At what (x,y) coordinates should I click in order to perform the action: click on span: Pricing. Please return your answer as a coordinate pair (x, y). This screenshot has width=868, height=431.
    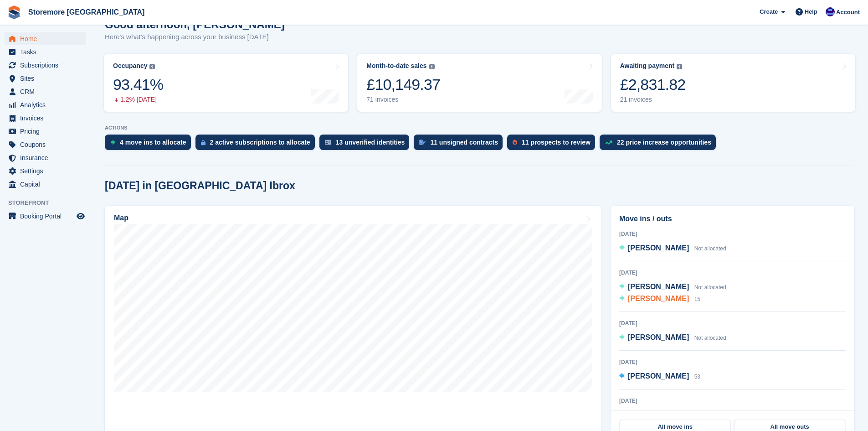
    Looking at the image, I should click on (47, 131).